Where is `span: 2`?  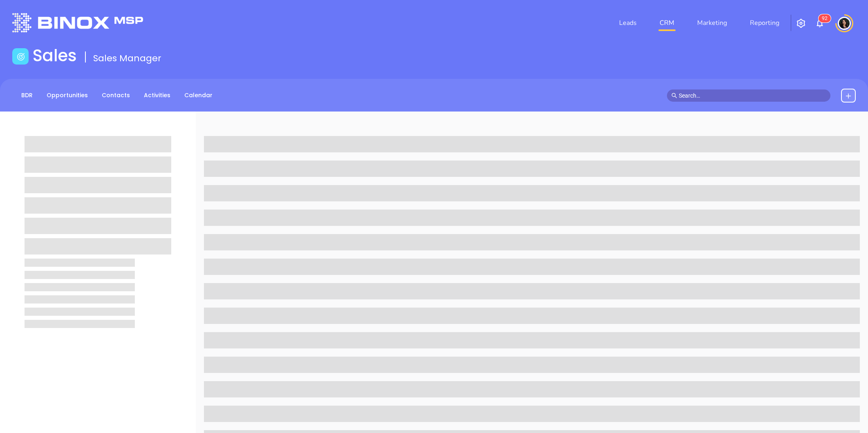
span: 2 is located at coordinates (826, 18).